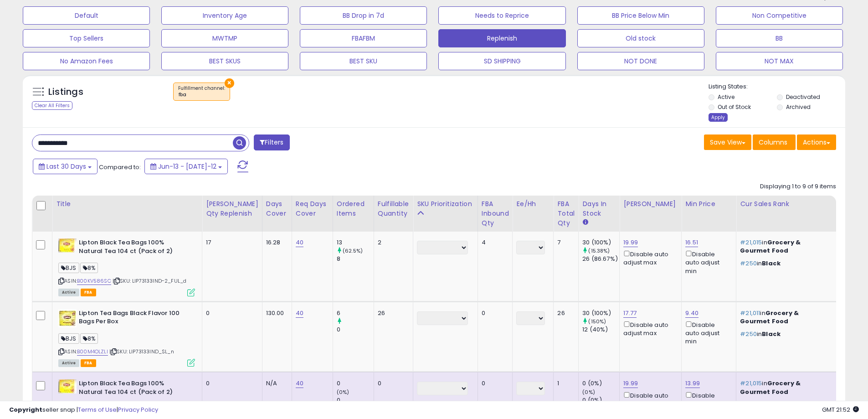 Image resolution: width=868 pixels, height=419 pixels. I want to click on label: Archived, so click(798, 107).